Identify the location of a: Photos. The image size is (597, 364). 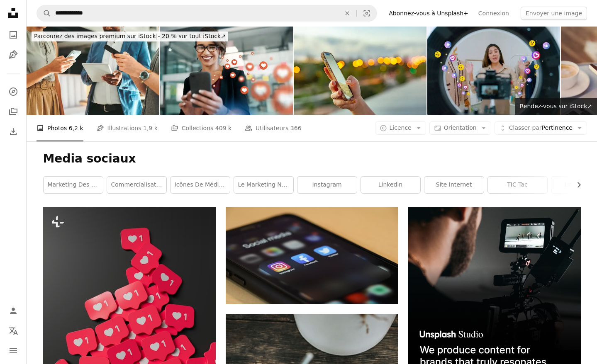
(13, 35).